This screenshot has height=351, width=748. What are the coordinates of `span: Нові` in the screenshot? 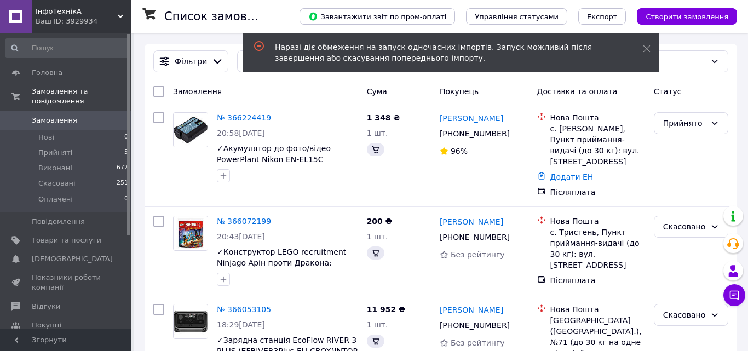 It's located at (46, 137).